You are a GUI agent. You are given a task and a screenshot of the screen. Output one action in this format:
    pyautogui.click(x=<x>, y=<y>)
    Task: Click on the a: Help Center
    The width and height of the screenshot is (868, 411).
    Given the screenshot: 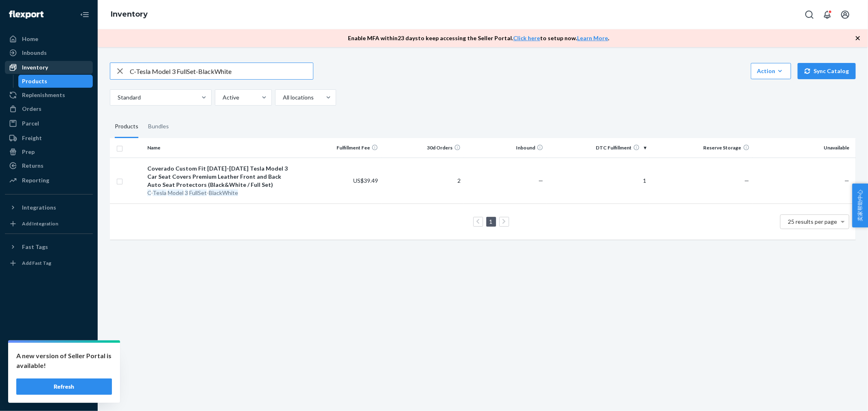 What is the action you would take?
    pyautogui.click(x=49, y=381)
    